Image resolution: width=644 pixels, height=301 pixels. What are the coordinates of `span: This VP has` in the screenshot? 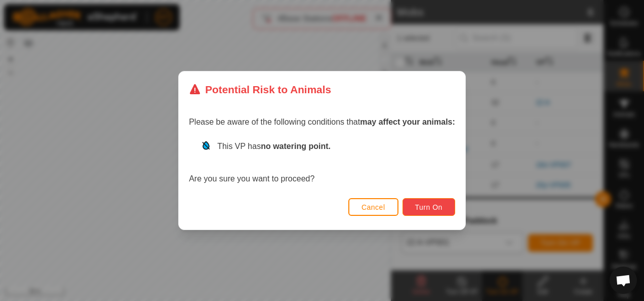 It's located at (274, 146).